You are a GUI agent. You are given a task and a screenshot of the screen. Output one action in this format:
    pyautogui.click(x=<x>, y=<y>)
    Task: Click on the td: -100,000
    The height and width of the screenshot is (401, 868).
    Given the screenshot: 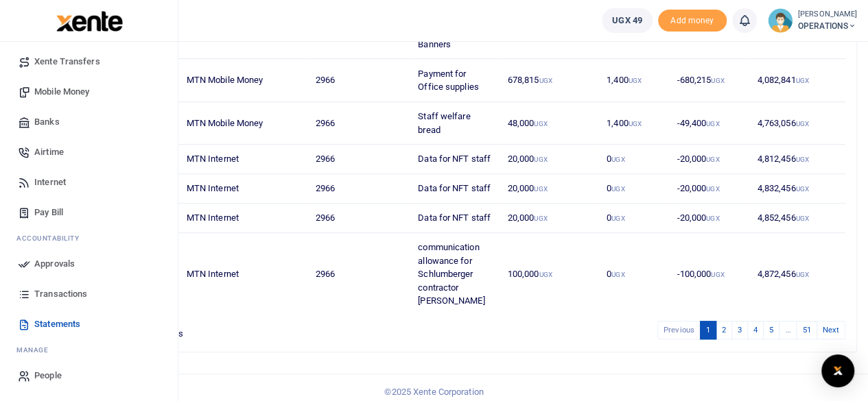 What is the action you would take?
    pyautogui.click(x=709, y=275)
    